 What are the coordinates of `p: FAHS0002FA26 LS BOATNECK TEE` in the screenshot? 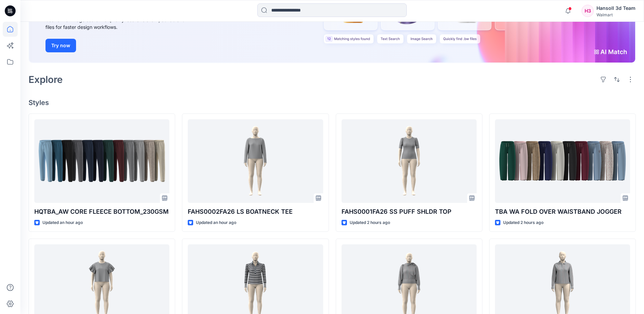 It's located at (255, 211).